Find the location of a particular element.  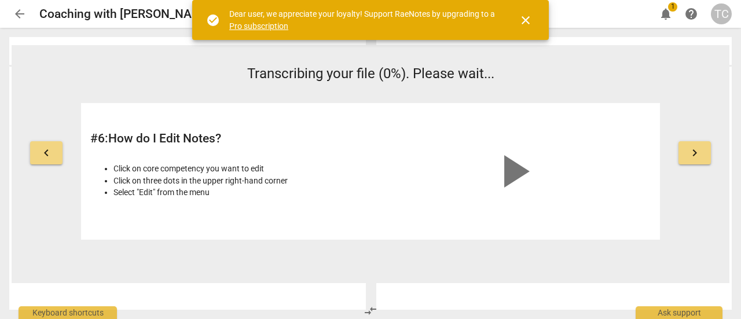

li: Click on core competency you want to edit is located at coordinates (239, 168).